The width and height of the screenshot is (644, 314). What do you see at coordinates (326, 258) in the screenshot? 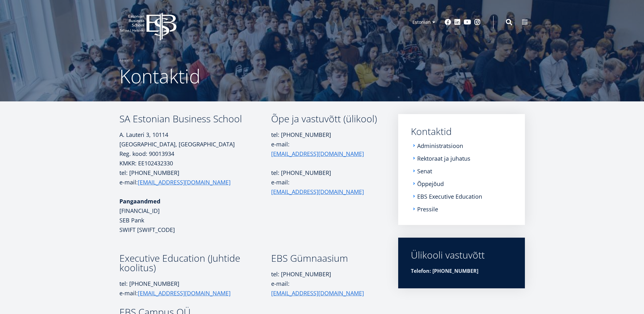
I see `h3: EBS Gümnaasium` at bounding box center [326, 258].